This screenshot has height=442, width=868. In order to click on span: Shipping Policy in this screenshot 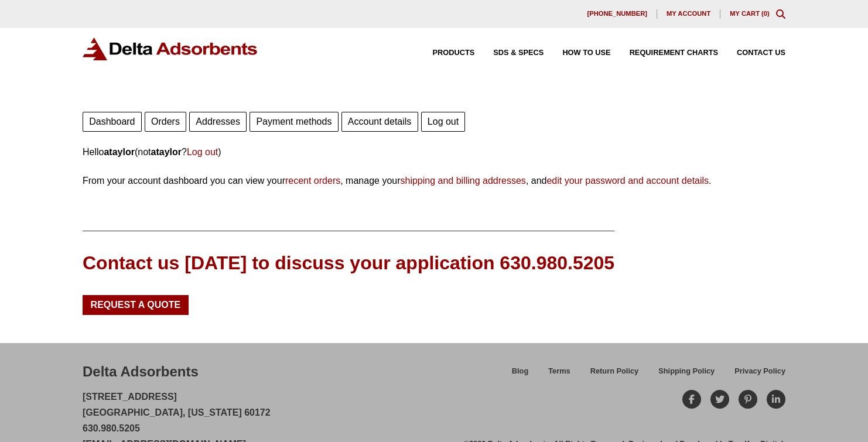, I will do `click(686, 372)`.